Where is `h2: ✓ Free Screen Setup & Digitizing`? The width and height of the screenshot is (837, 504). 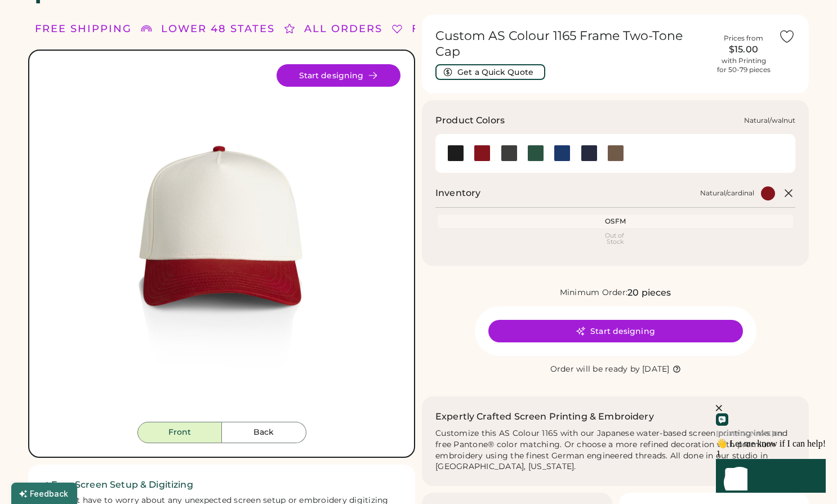
h2: ✓ Free Screen Setup & Digitizing is located at coordinates (222, 485).